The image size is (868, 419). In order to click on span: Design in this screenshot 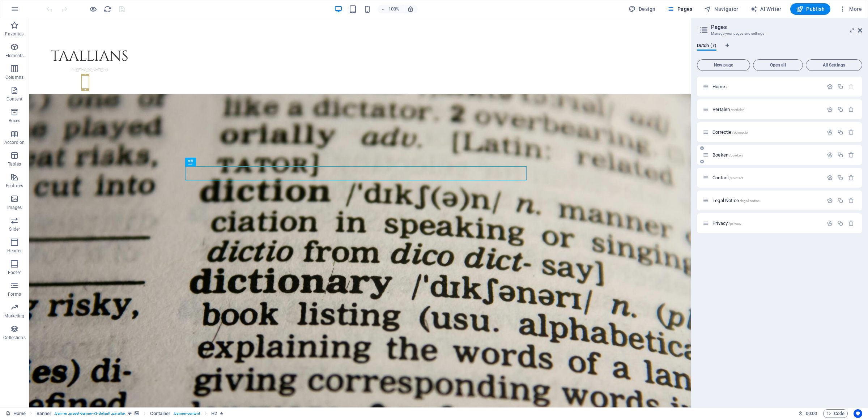, I will do `click(642, 9)`.